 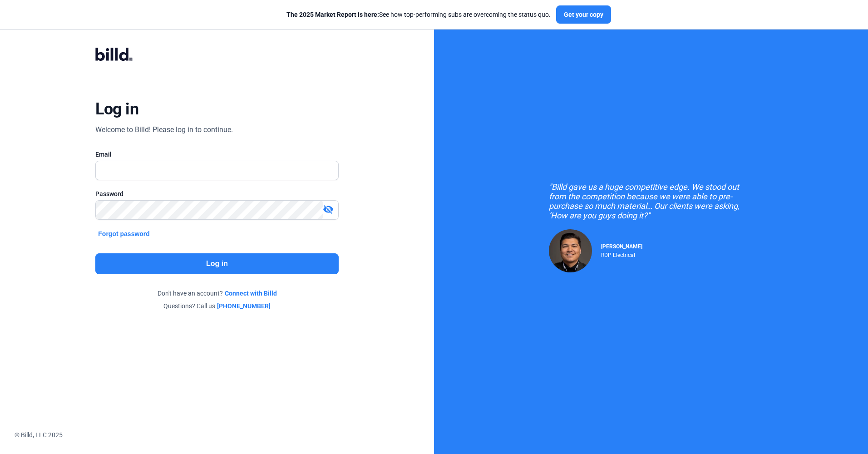 I want to click on button: Forgot password, so click(x=124, y=234).